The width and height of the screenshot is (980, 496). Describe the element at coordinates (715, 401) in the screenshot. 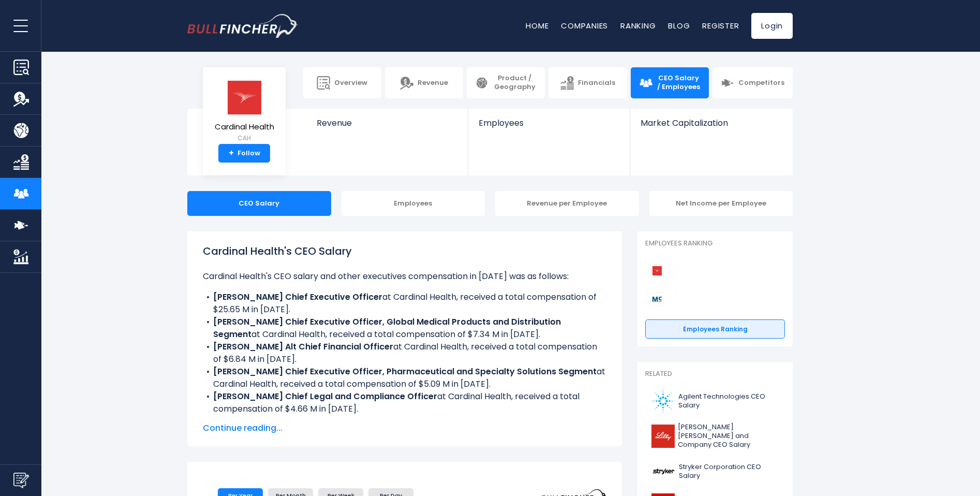

I see `a: Agilent Technologies CEO Salary` at that location.